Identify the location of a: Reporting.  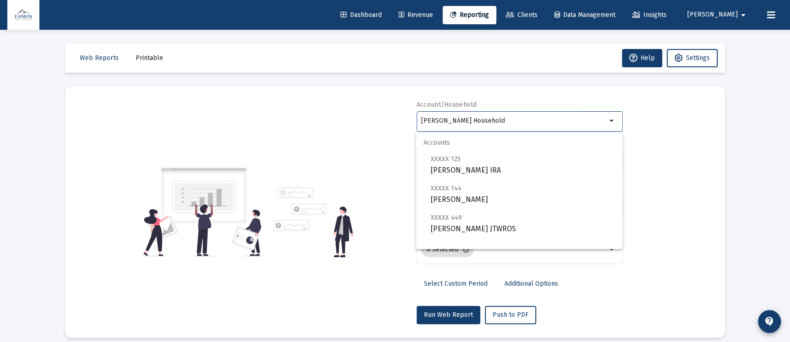
(470, 15).